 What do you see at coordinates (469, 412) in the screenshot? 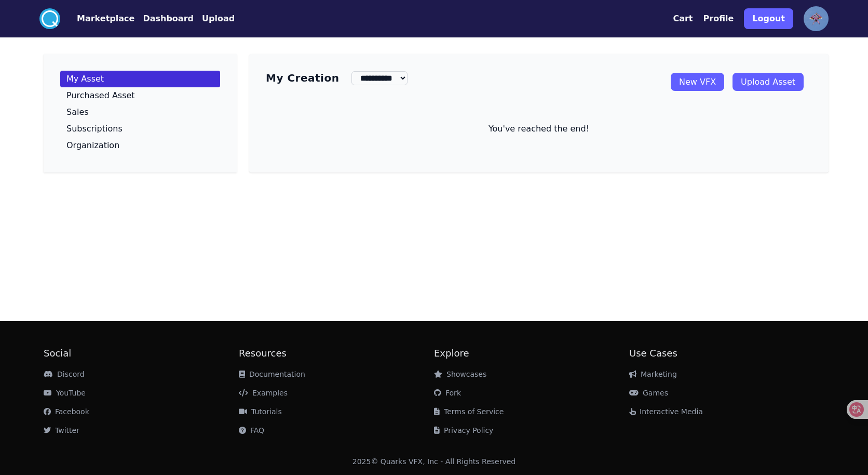
I see `a: Terms of Service` at bounding box center [469, 412].